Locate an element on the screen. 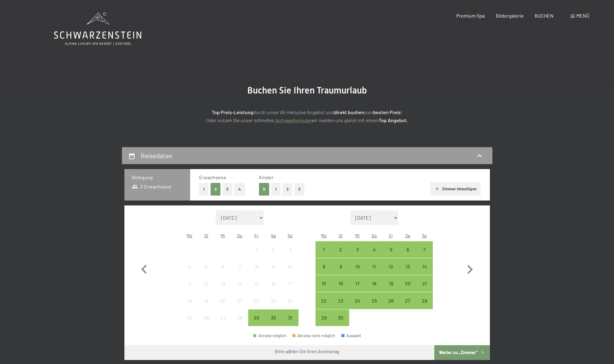 The height and width of the screenshot is (364, 614). div: 10 is located at coordinates (357, 272).